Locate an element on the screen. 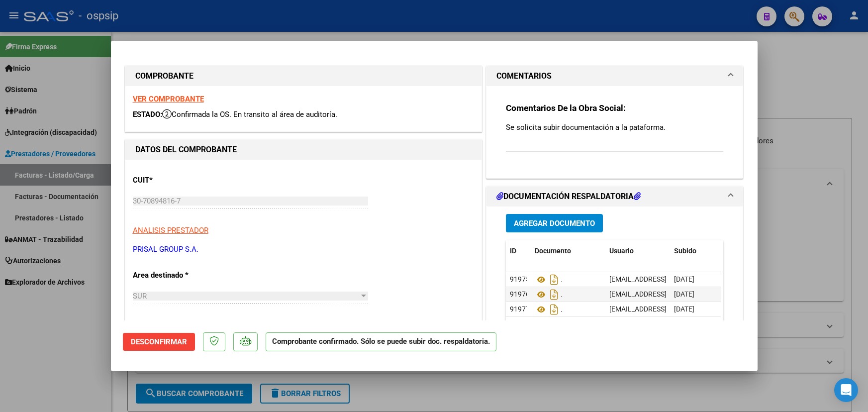  strong: VER COMPROBANTE is located at coordinates (168, 99).